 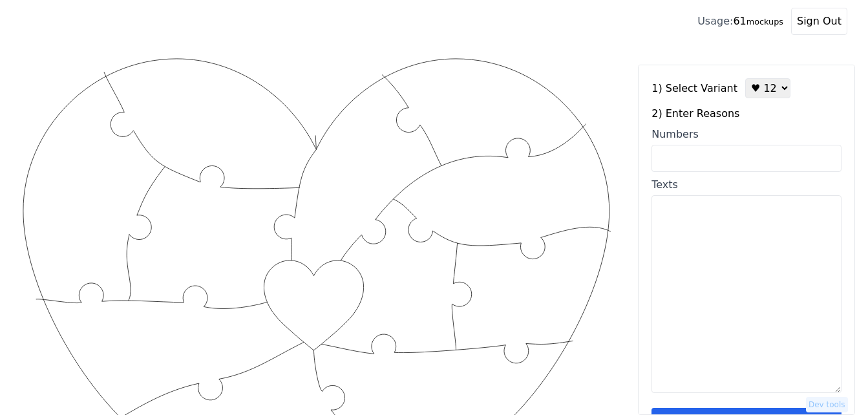 I want to click on span: Usage:, so click(x=715, y=21).